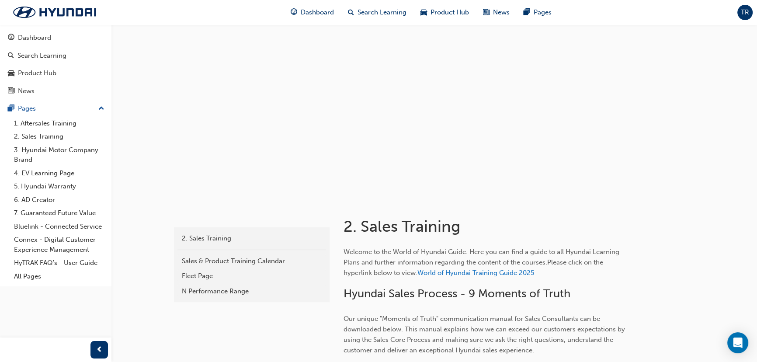  I want to click on a: Fleet Page, so click(252, 276).